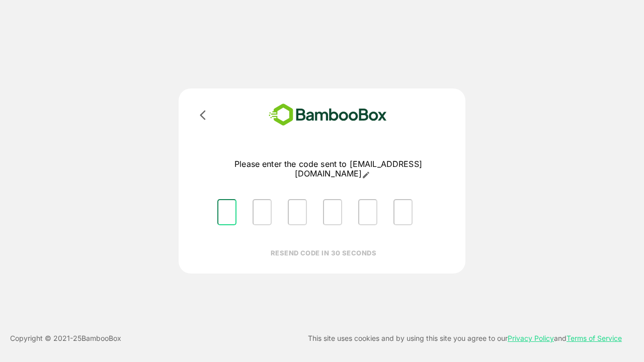 Image resolution: width=644 pixels, height=362 pixels. Describe the element at coordinates (226, 212) in the screenshot. I see `input: Please enter OTP character 1` at that location.